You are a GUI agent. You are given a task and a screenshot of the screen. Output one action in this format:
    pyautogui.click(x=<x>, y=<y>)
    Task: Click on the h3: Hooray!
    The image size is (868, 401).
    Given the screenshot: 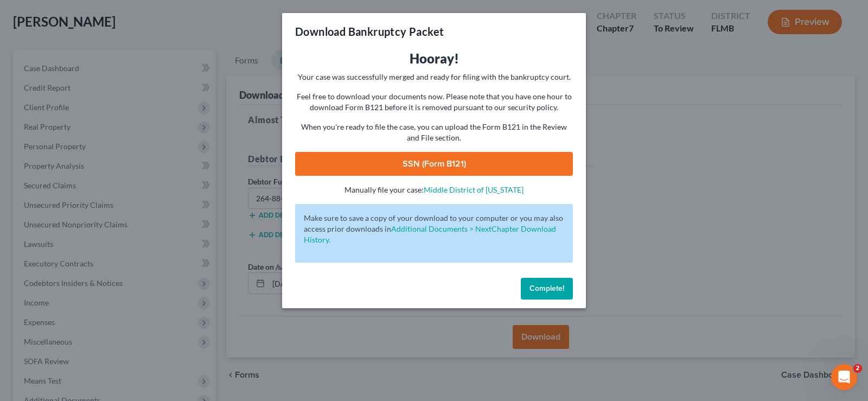 What is the action you would take?
    pyautogui.click(x=434, y=59)
    